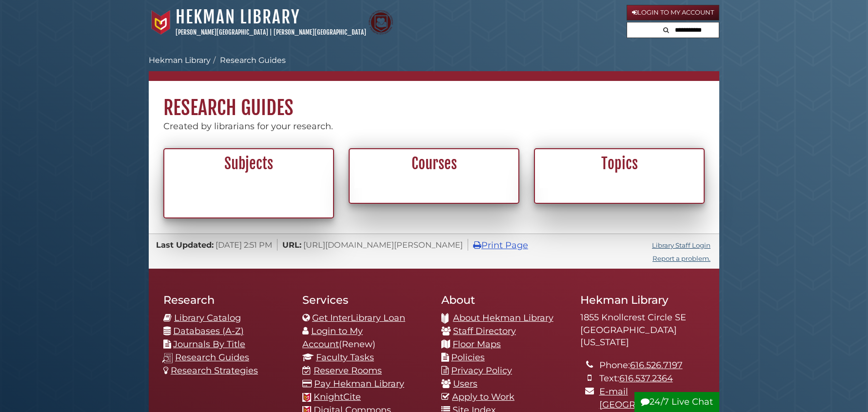 This screenshot has width=868, height=412. Describe the element at coordinates (348, 371) in the screenshot. I see `a: Reserve Rooms` at that location.